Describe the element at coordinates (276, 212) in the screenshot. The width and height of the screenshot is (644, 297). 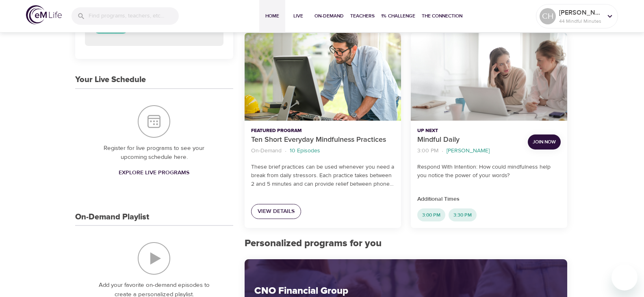
I see `a: View Details` at that location.